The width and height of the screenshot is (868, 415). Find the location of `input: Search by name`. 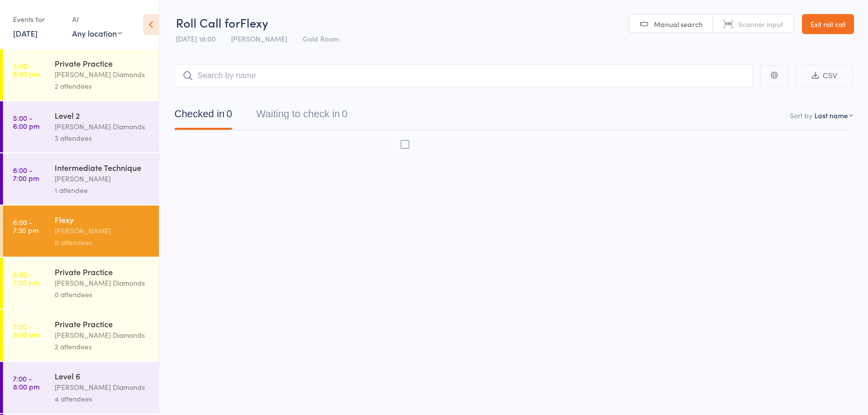

input: Search by name is located at coordinates (464, 76).